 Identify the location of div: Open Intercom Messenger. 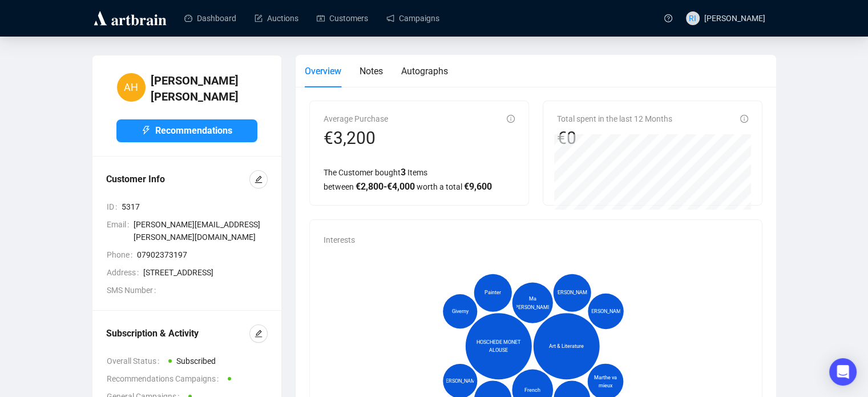
(843, 371).